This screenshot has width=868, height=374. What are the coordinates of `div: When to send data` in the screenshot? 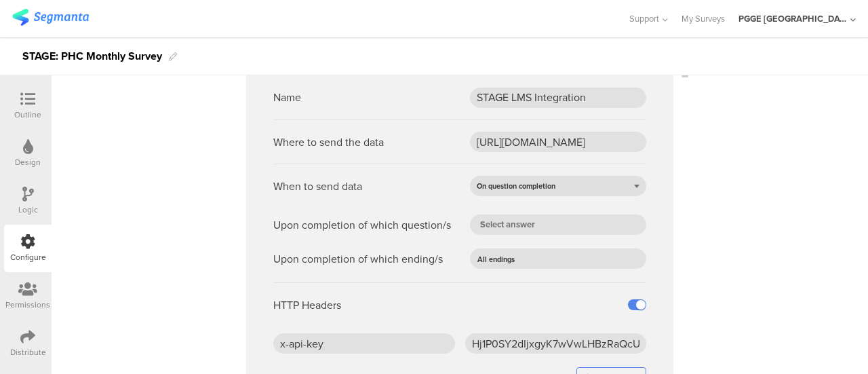 It's located at (317, 186).